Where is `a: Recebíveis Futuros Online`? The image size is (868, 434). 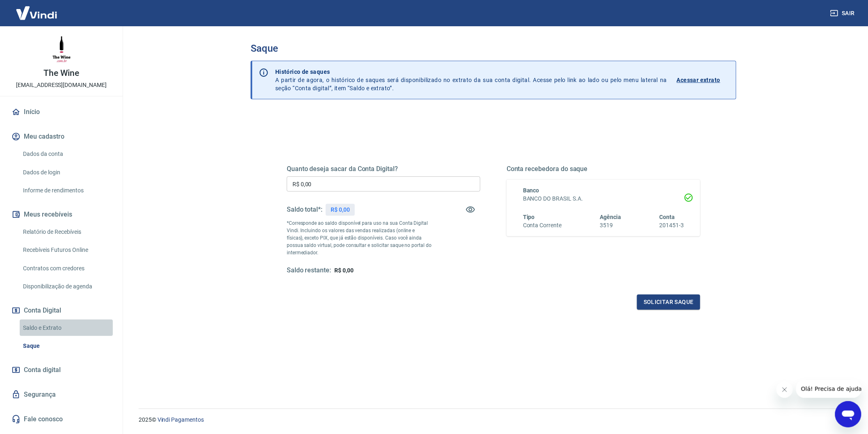
a: Recebíveis Futuros Online is located at coordinates (66, 250).